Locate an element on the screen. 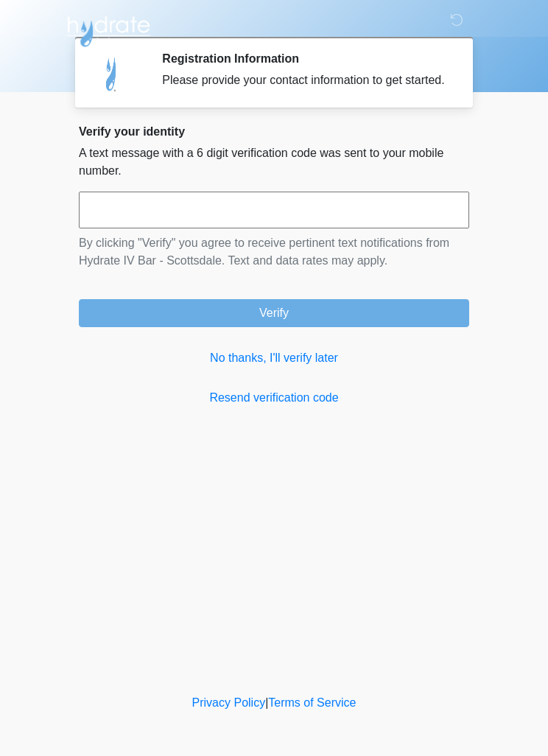 The image size is (548, 756). a: Privacy Policy is located at coordinates (229, 702).